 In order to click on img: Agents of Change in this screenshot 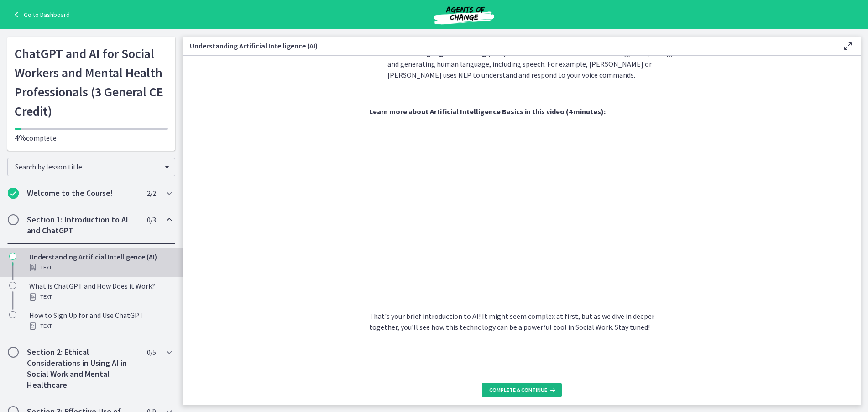, I will do `click(463, 15)`.